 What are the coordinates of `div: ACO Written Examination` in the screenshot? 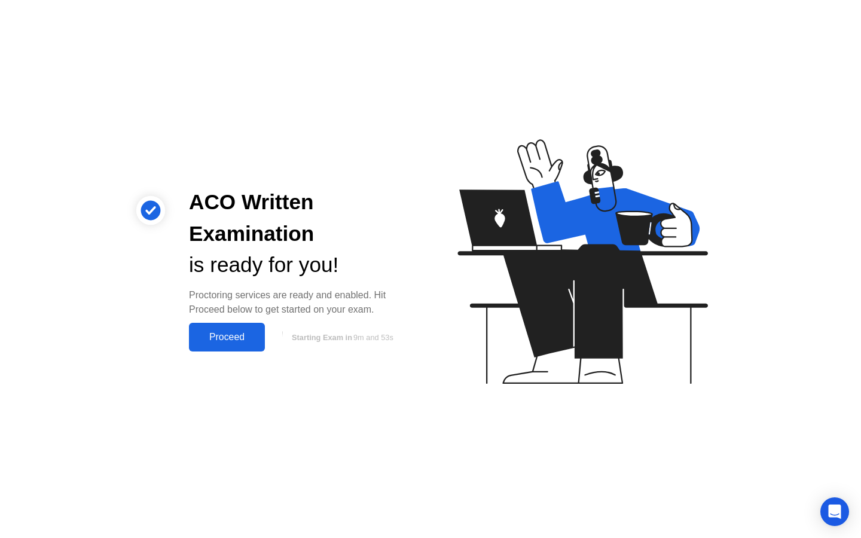 It's located at (300, 218).